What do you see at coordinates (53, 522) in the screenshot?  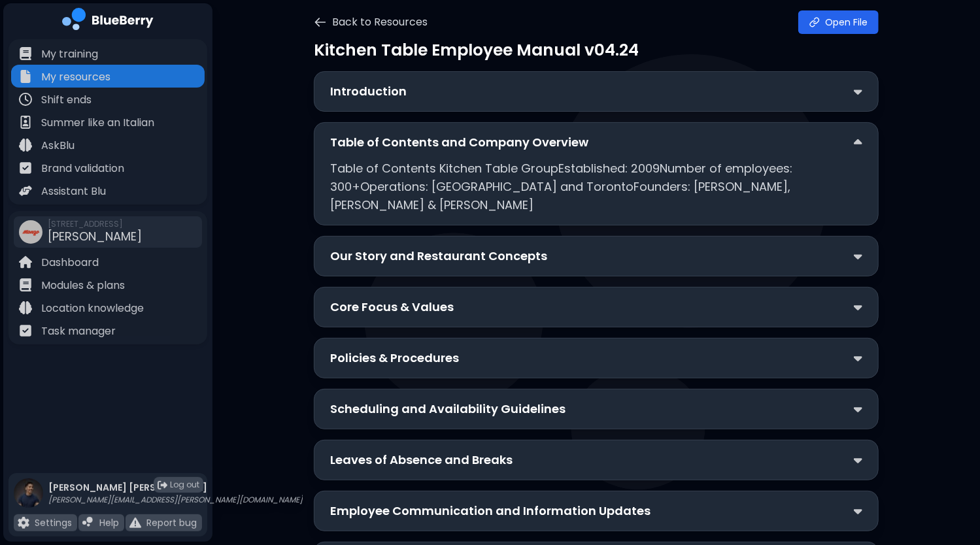 I see `p: Settings` at bounding box center [53, 522].